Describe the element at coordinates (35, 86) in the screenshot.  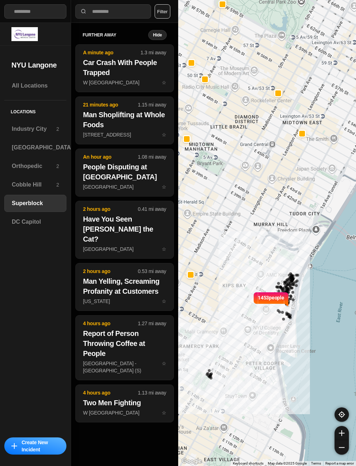
I see `h3: All Locations` at that location.